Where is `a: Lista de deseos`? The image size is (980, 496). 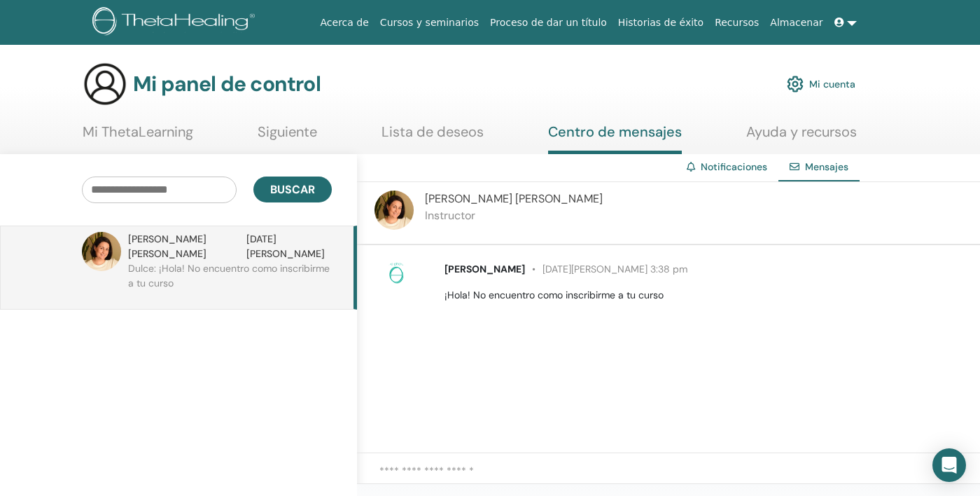 a: Lista de deseos is located at coordinates (433, 136).